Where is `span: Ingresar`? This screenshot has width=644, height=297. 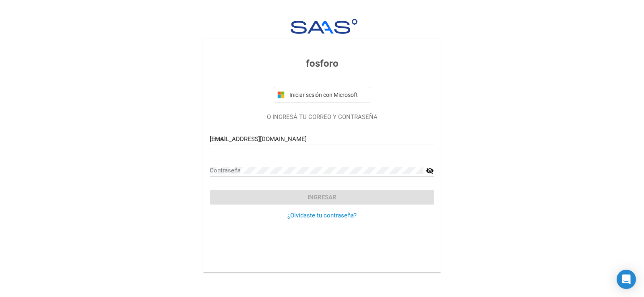
span: Ingresar is located at coordinates (322, 197).